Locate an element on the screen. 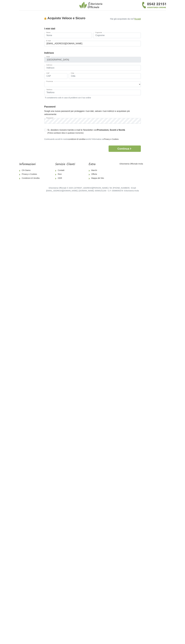  input: Indirizzo is located at coordinates (92, 68).